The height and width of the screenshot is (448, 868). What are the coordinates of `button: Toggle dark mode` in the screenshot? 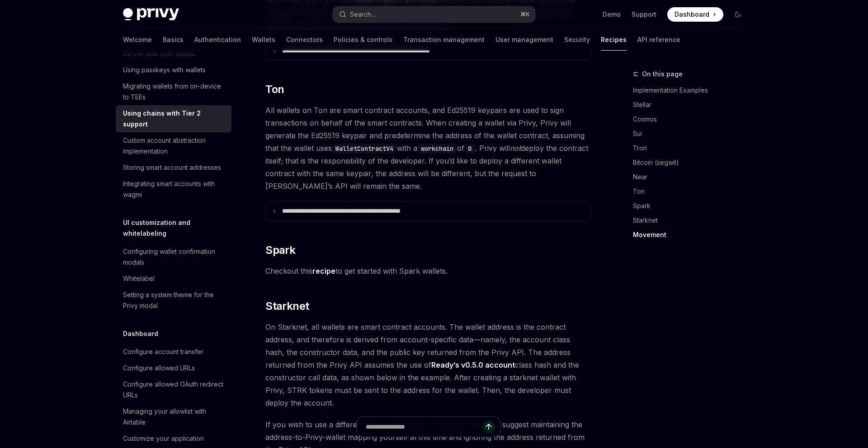 It's located at (737, 14).